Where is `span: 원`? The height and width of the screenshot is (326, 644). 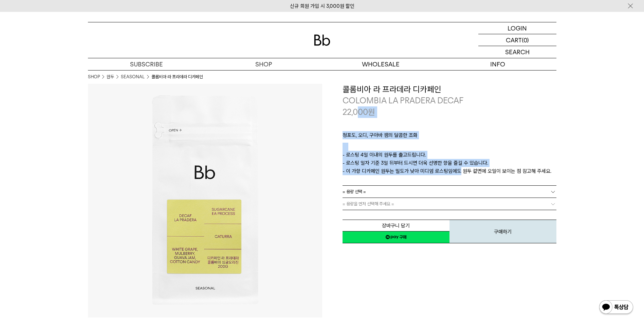 span: 원 is located at coordinates (371, 112).